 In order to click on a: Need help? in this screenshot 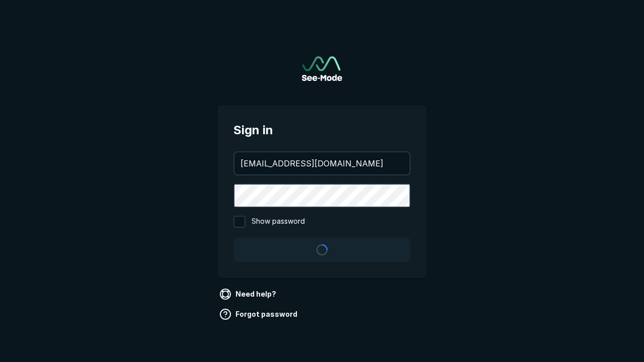, I will do `click(248, 294)`.